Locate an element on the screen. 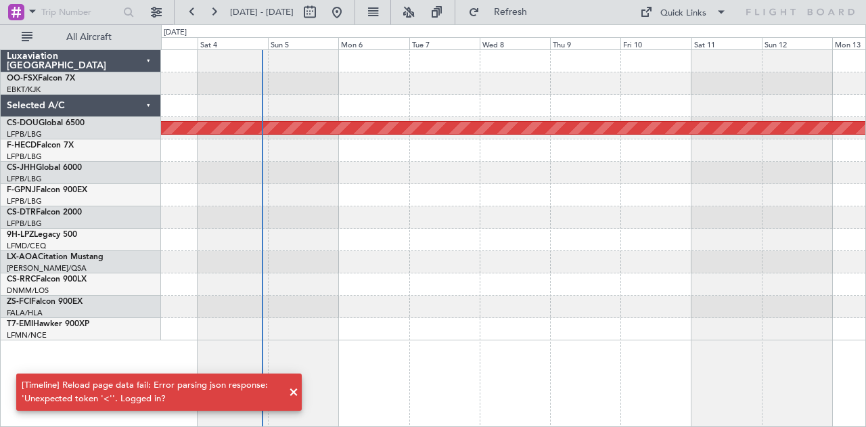 This screenshot has height=427, width=866. span: All Aircraft is located at coordinates (89, 37).